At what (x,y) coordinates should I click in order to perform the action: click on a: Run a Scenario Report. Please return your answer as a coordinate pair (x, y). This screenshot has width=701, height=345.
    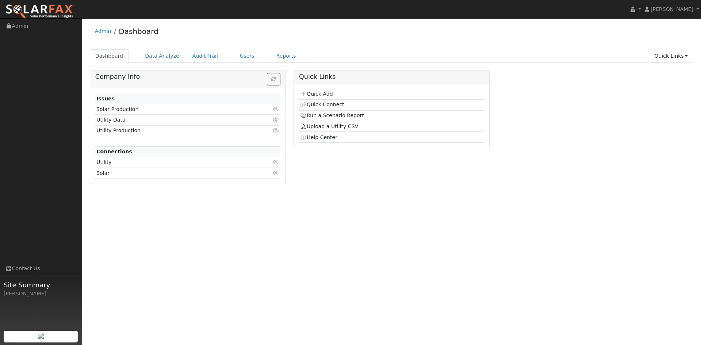
    Looking at the image, I should click on (332, 115).